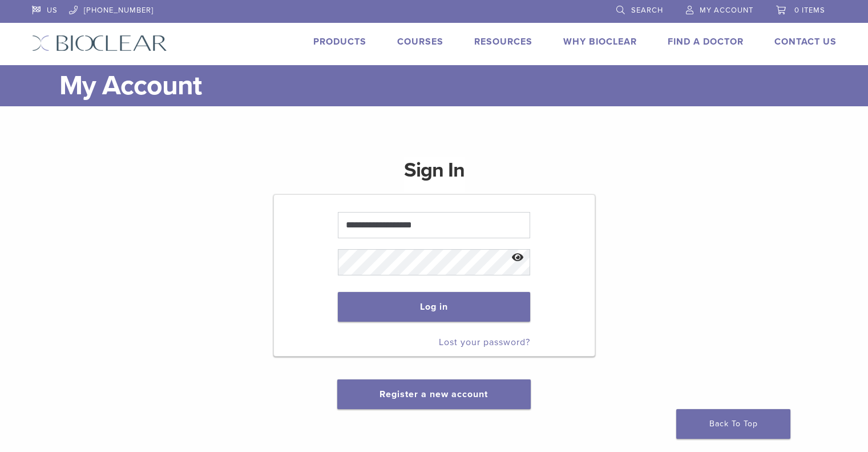 Image resolution: width=868 pixels, height=452 pixels. Describe the element at coordinates (503, 42) in the screenshot. I see `a: Resources` at that location.